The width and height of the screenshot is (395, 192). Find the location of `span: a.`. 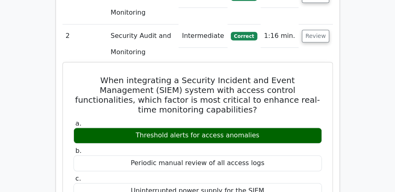

span: a. is located at coordinates (78, 123).